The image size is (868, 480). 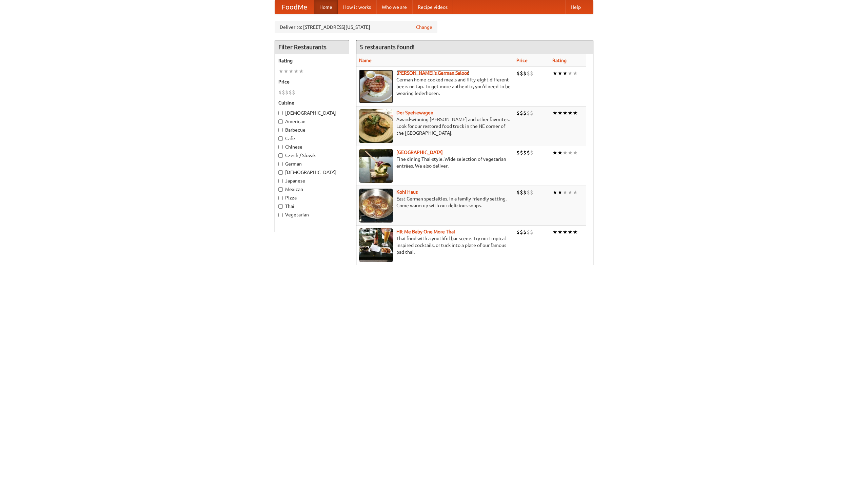 What do you see at coordinates (376, 166) in the screenshot?
I see `img: satay.jpg` at bounding box center [376, 166].